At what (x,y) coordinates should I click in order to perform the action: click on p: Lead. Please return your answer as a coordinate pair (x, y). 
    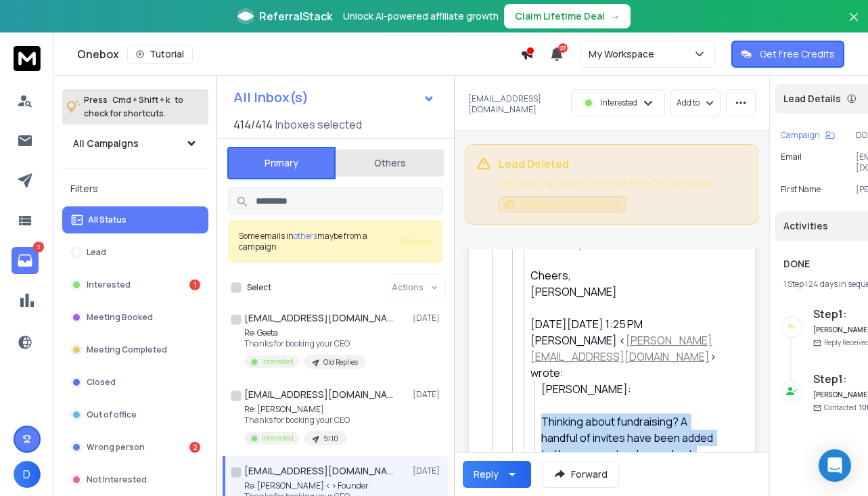
    Looking at the image, I should click on (96, 253).